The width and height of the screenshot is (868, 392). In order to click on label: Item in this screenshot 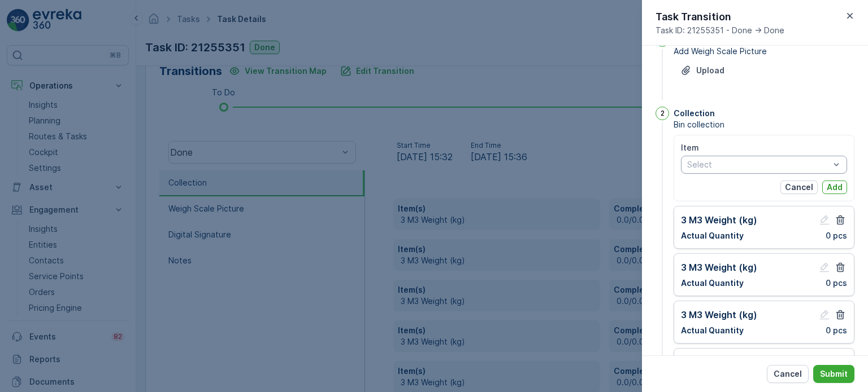, I will do `click(690, 147)`.